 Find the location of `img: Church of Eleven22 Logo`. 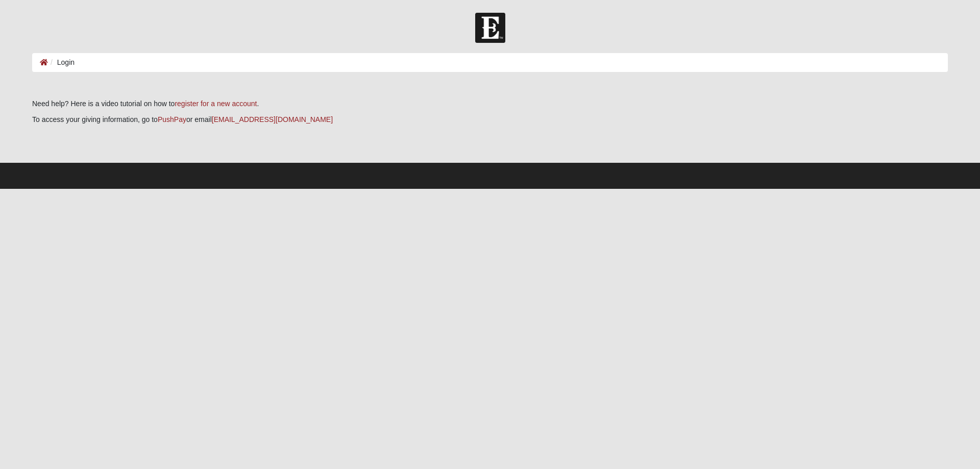

img: Church of Eleven22 Logo is located at coordinates (490, 28).